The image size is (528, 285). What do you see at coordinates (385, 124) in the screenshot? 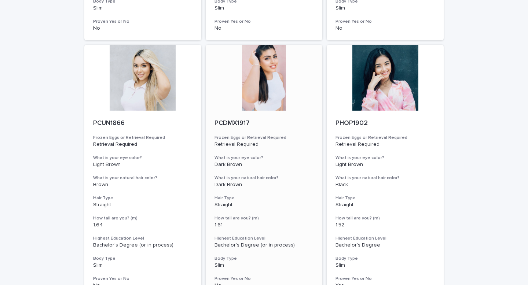
I see `p: PHOP1902` at bounding box center [385, 124].